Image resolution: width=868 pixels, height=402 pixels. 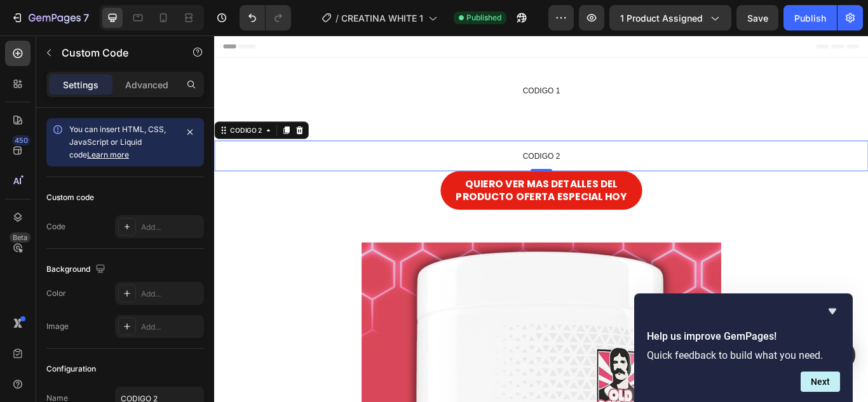 I want to click on div: Undo/Redo, so click(x=265, y=17).